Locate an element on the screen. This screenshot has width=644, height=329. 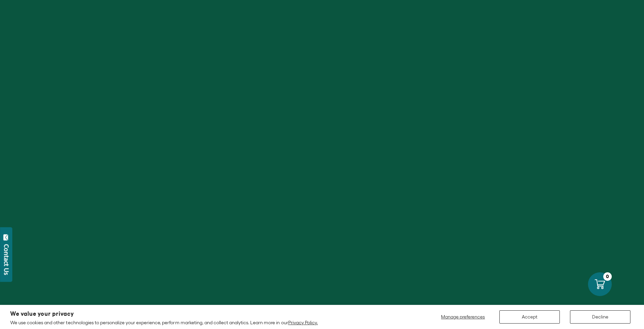
div: 0 is located at coordinates (608, 276).